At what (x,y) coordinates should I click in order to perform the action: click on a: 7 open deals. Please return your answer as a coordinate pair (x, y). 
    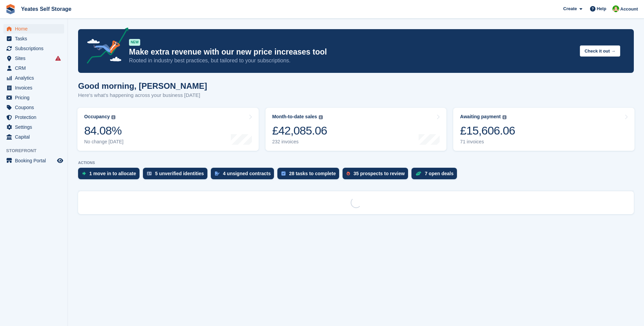
    Looking at the image, I should click on (436, 175).